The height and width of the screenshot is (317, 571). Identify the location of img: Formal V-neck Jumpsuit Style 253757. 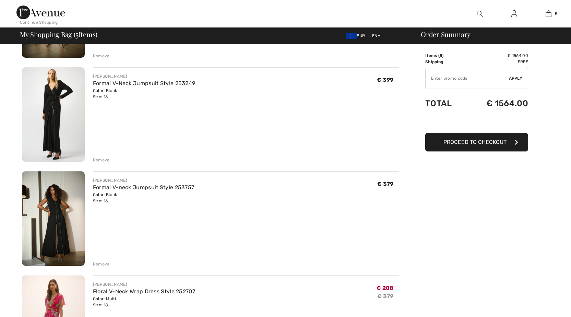
(53, 218).